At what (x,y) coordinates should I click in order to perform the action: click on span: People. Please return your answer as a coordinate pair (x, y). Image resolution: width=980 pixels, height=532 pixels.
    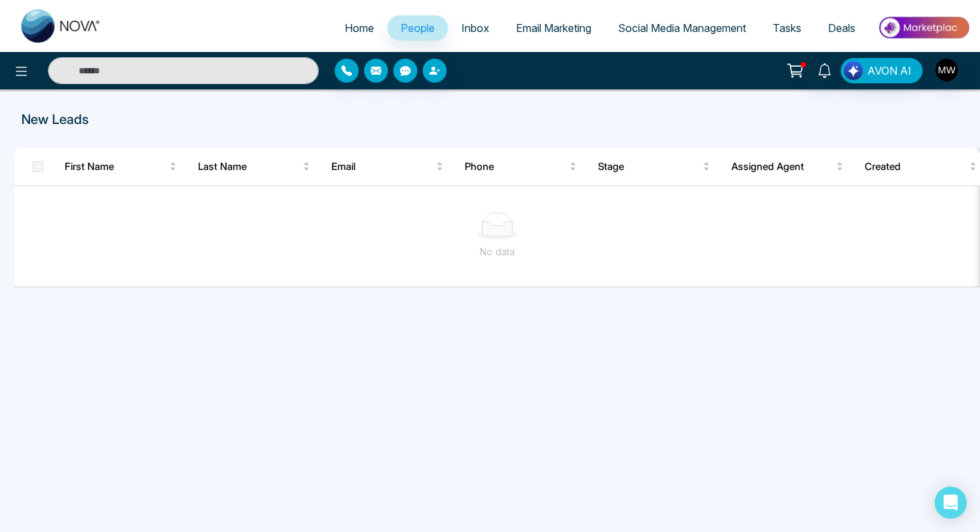
    Looking at the image, I should click on (418, 28).